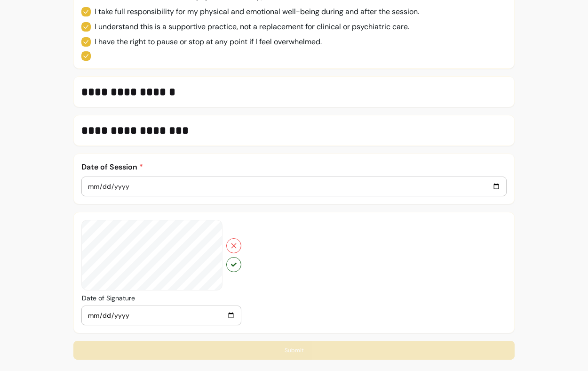 The image size is (588, 371). Describe the element at coordinates (161, 316) in the screenshot. I see `input: Date of Signature` at that location.